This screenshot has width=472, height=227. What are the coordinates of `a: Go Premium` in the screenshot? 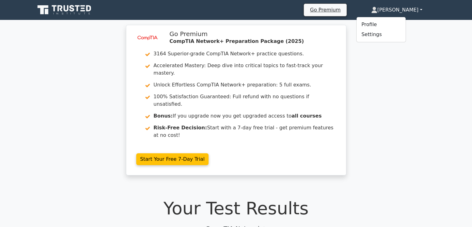 It's located at (325, 10).